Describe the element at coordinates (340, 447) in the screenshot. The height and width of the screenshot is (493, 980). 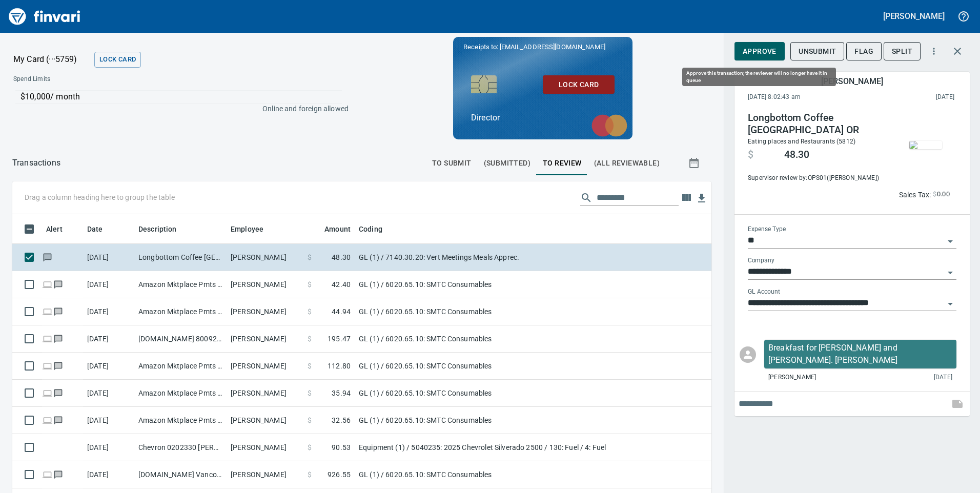
I see `span: 90.53` at that location.